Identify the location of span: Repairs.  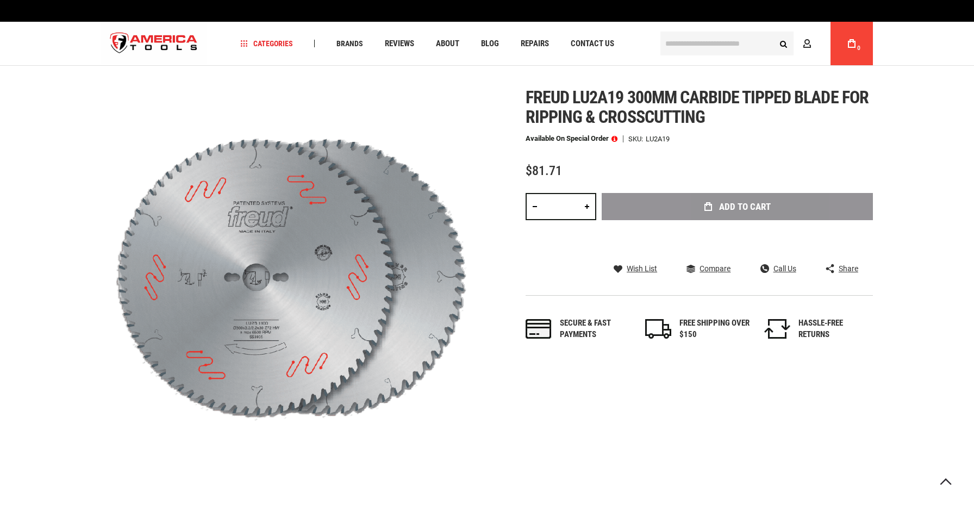
(535, 43).